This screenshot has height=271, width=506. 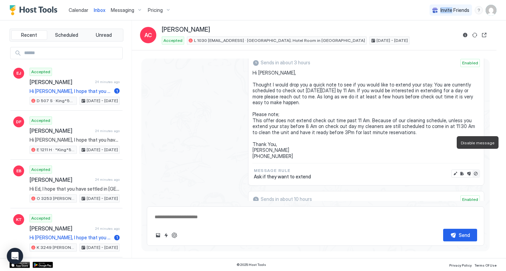 I want to click on span: Messaging, so click(x=122, y=10).